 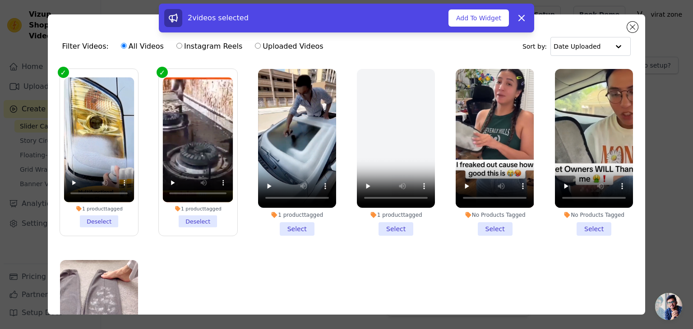 What do you see at coordinates (289, 46) in the screenshot?
I see `label: Uploaded Videos` at bounding box center [289, 46].